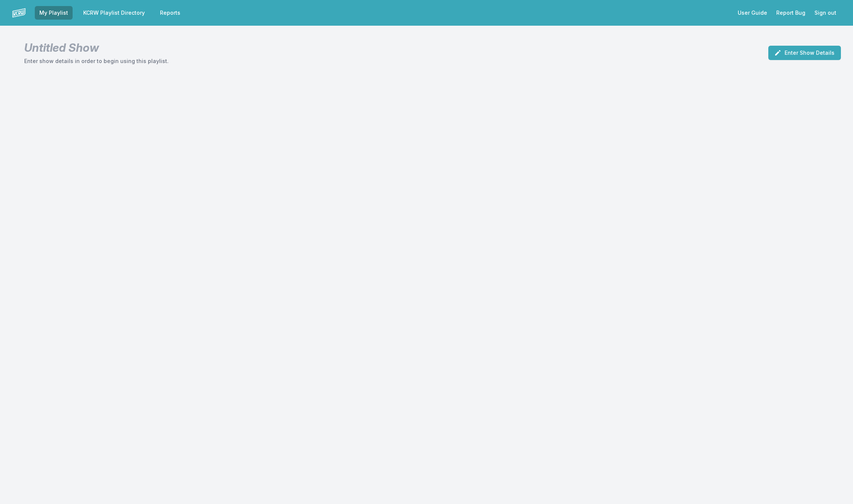 Image resolution: width=853 pixels, height=504 pixels. What do you see at coordinates (790, 13) in the screenshot?
I see `a: Report Bug` at bounding box center [790, 13].